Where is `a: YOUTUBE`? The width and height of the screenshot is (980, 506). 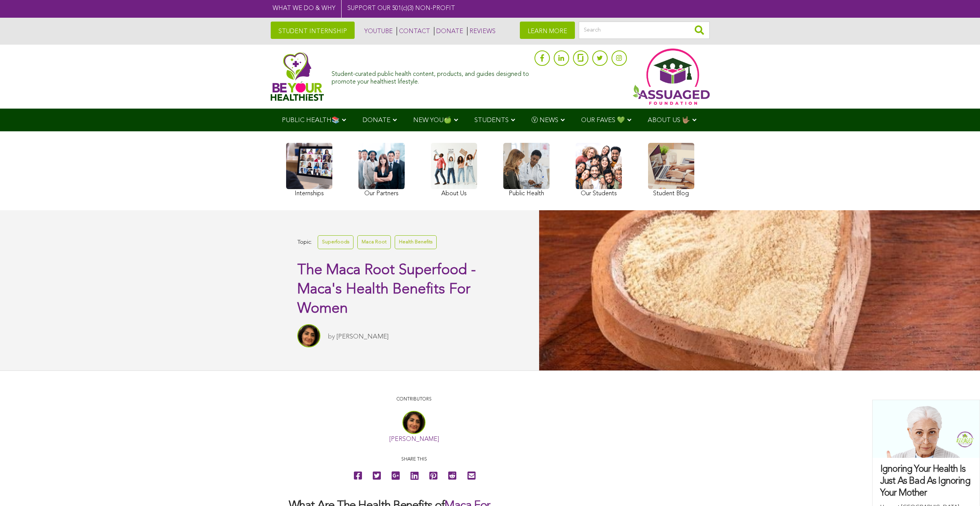
a: YOUTUBE is located at coordinates (377, 31).